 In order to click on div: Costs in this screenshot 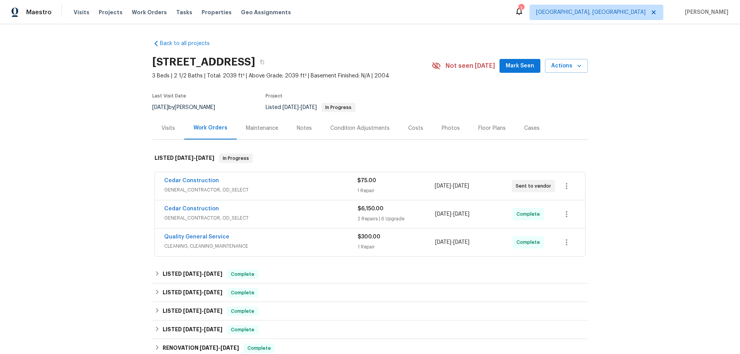, I will do `click(415, 128)`.